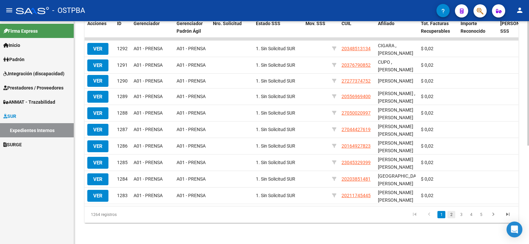  Describe the element at coordinates (123, 27) in the screenshot. I see `datatable-header-cell: ID` at that location.